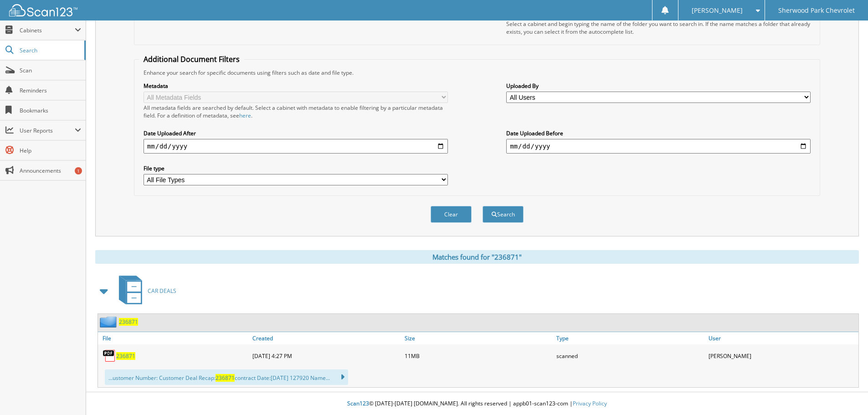 This screenshot has height=415, width=868. I want to click on input: end, so click(658, 146).